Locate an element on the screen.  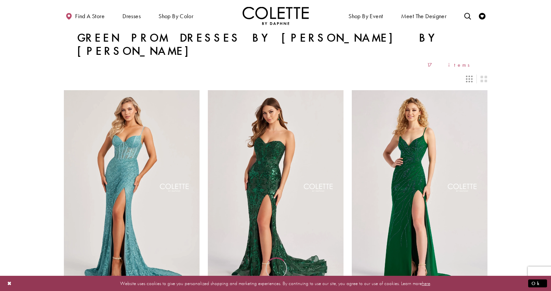
a: Visit Colette by Daphne Style No. CL8510 Page is located at coordinates (419, 189).